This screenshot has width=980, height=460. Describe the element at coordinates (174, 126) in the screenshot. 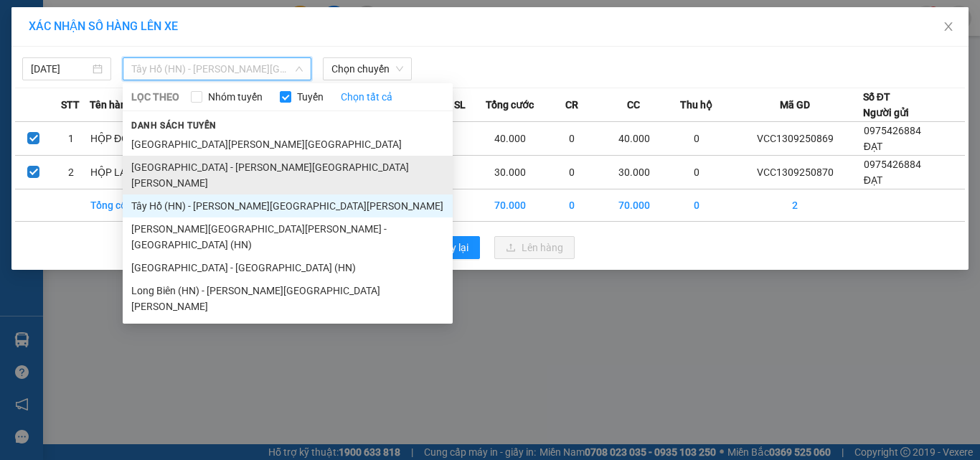

I see `span: Danh sách tuyến` at that location.